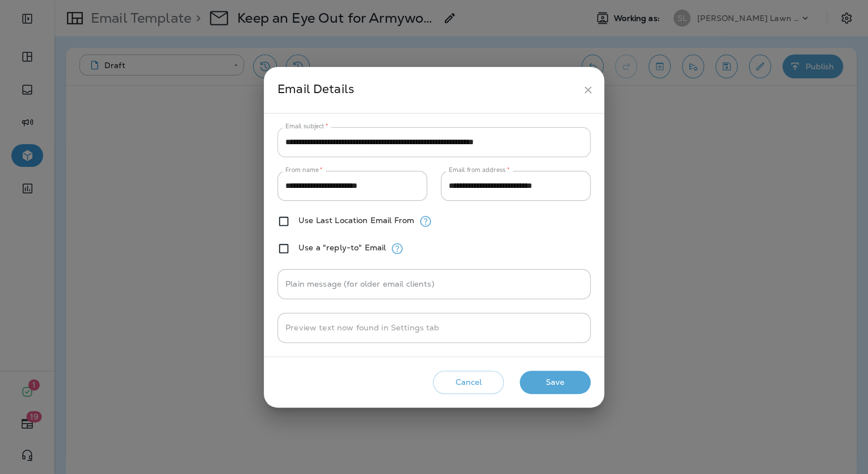 This screenshot has height=474, width=868. I want to click on button: Save, so click(555, 382).